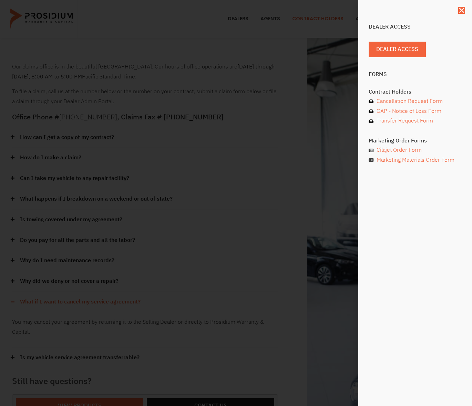 The height and width of the screenshot is (406, 472). Describe the element at coordinates (415, 92) in the screenshot. I see `h4: Contract Holders` at that location.